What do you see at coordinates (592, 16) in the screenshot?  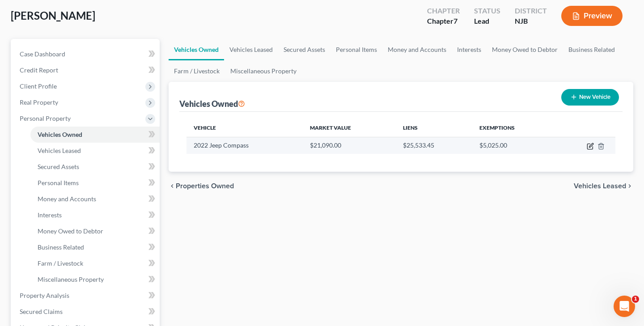 I see `button: Preview` at bounding box center [592, 16].